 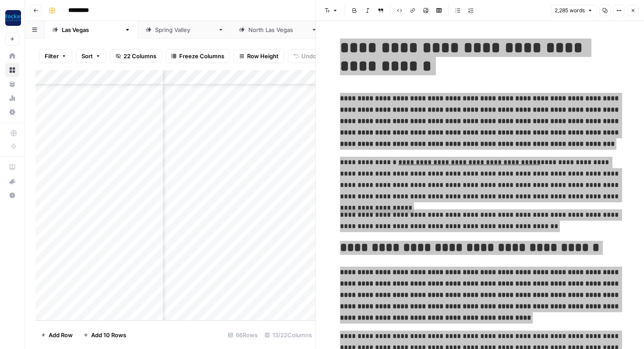 What do you see at coordinates (288, 335) in the screenshot?
I see `div: 13/22 Columns` at bounding box center [288, 335].